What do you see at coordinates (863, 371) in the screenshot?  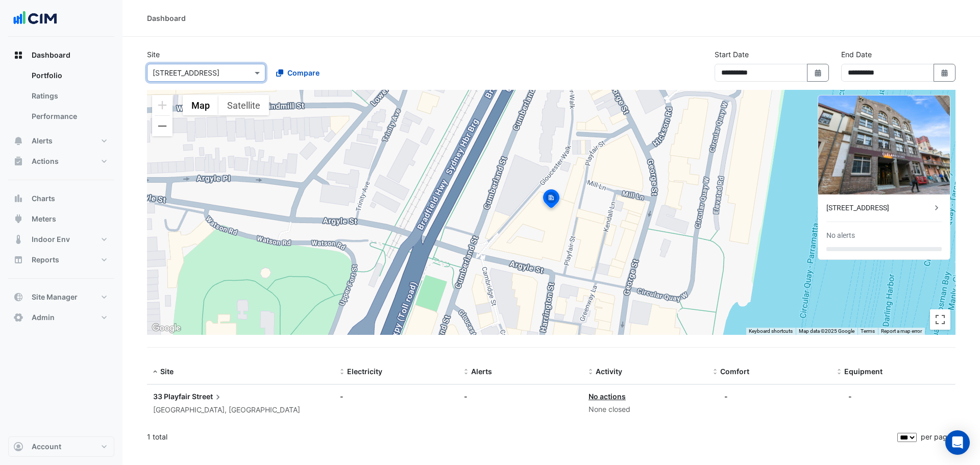 I see `span: Equipment` at bounding box center [863, 371].